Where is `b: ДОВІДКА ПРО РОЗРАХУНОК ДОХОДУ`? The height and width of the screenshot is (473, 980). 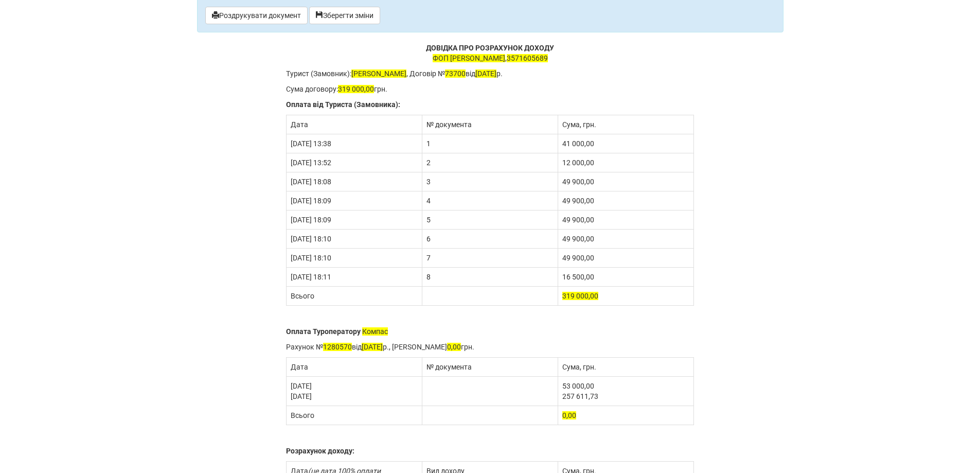
b: ДОВІДКА ПРО РОЗРАХУНОК ДОХОДУ is located at coordinates (490, 48).